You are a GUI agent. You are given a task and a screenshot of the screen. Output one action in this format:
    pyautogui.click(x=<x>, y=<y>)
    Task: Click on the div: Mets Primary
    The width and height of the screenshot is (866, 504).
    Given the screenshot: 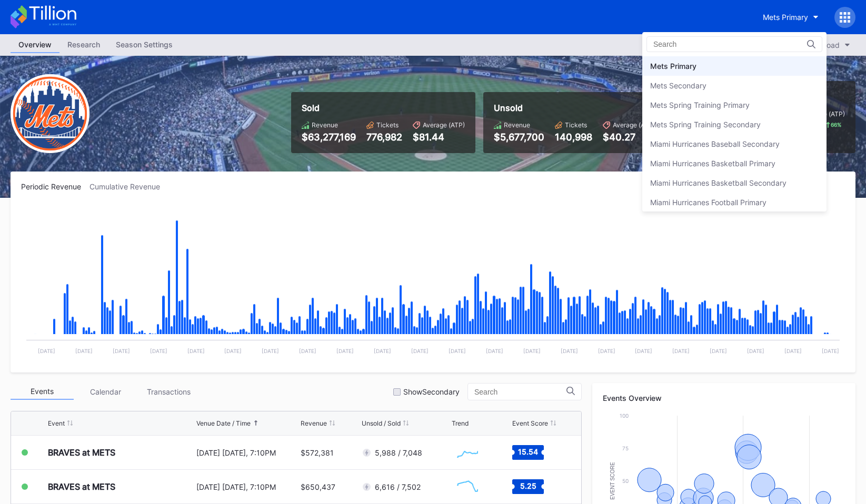 What is the action you would take?
    pyautogui.click(x=673, y=66)
    